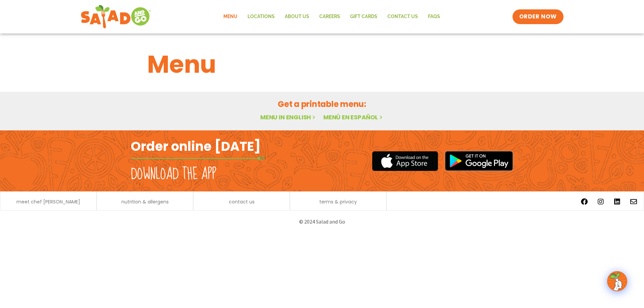 The image size is (644, 308). I want to click on a: GIFT CARDS, so click(363, 17).